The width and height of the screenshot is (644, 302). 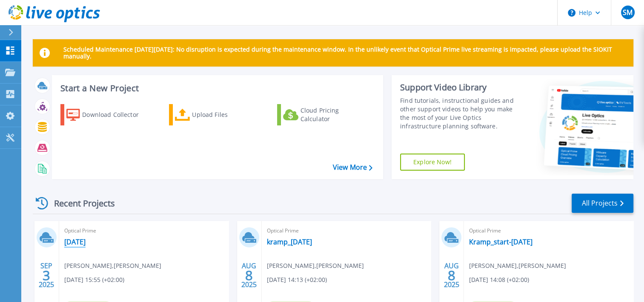 I want to click on a: All Projects, so click(x=603, y=203).